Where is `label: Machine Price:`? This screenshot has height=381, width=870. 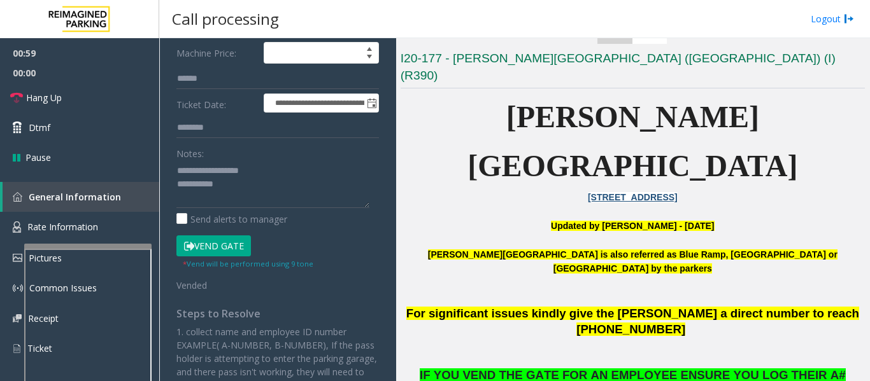 label: Machine Price: is located at coordinates (216, 53).